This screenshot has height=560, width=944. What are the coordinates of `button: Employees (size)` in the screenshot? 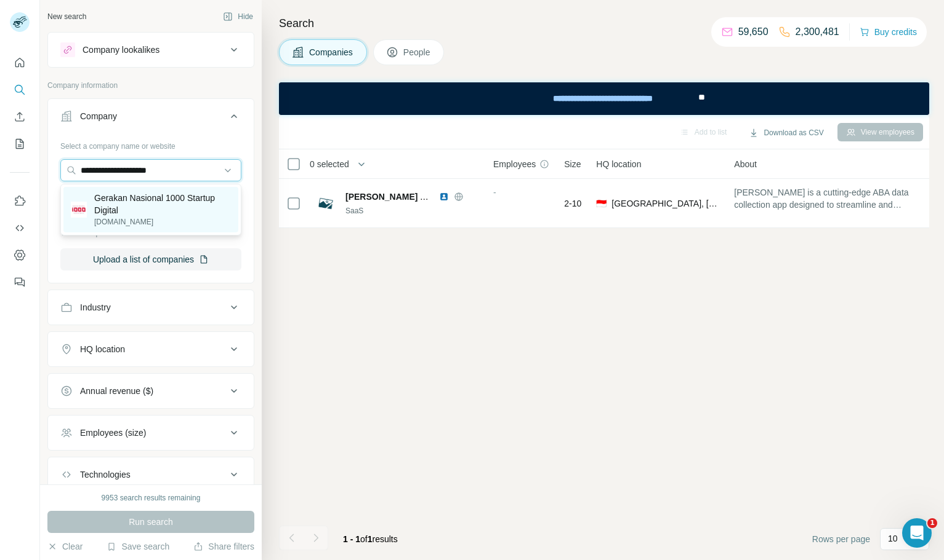 It's located at (151, 433).